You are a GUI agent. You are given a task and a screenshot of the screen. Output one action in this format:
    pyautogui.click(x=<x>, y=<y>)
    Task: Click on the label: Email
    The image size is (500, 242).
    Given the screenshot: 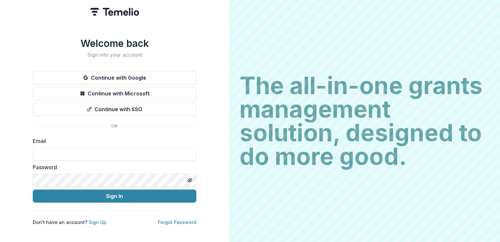 What is the action you would take?
    pyautogui.click(x=113, y=141)
    